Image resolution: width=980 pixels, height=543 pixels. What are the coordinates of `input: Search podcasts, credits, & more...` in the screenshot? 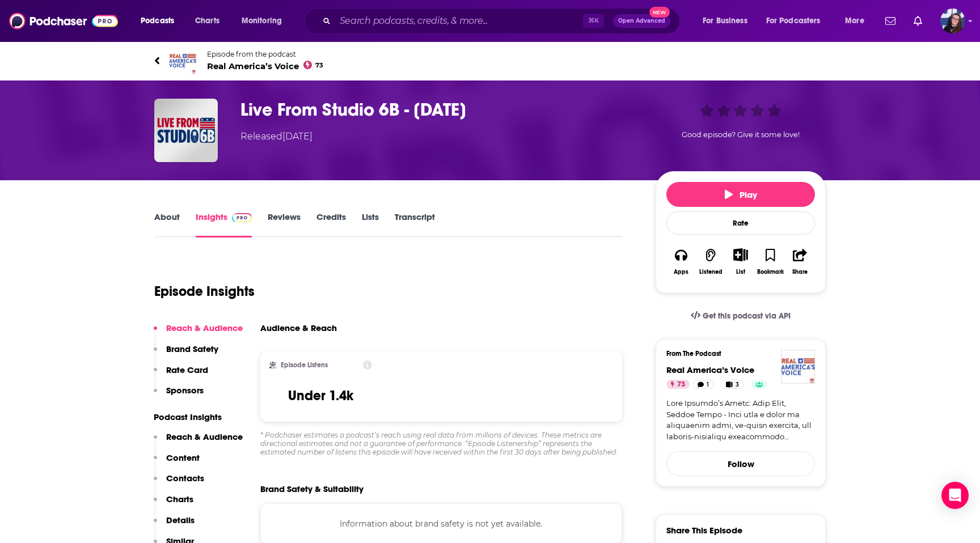 It's located at (459, 21).